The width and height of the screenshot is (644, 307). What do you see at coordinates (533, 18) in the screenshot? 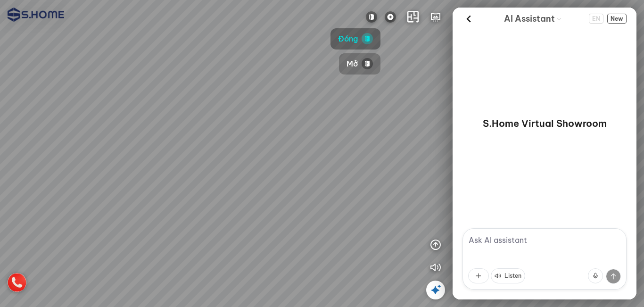
I see `div: AI Guide options` at bounding box center [533, 18].